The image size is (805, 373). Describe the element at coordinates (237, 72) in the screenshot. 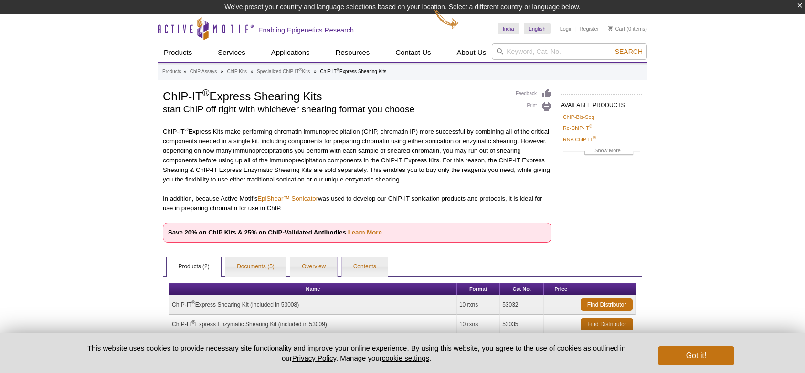

I see `a: ChIP Kits` at that location.